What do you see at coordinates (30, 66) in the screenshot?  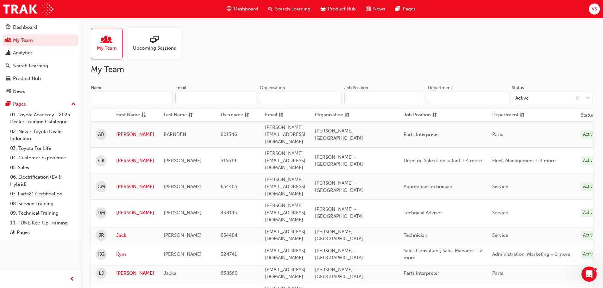 I see `div: Search Learning` at bounding box center [30, 66].